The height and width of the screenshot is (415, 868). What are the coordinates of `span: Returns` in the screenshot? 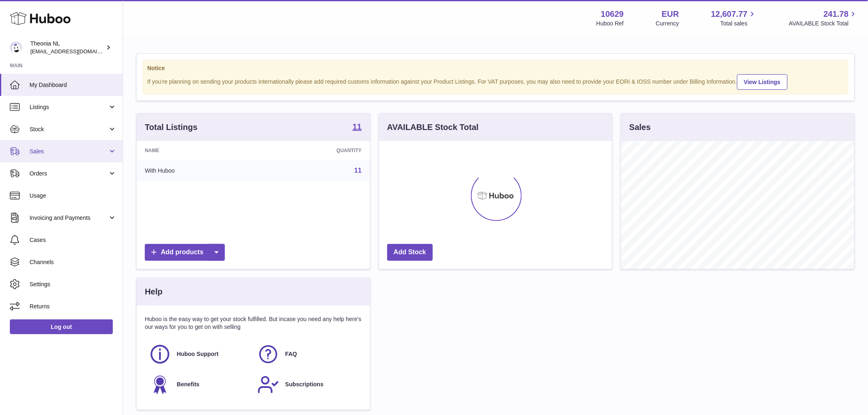 It's located at (73, 306).